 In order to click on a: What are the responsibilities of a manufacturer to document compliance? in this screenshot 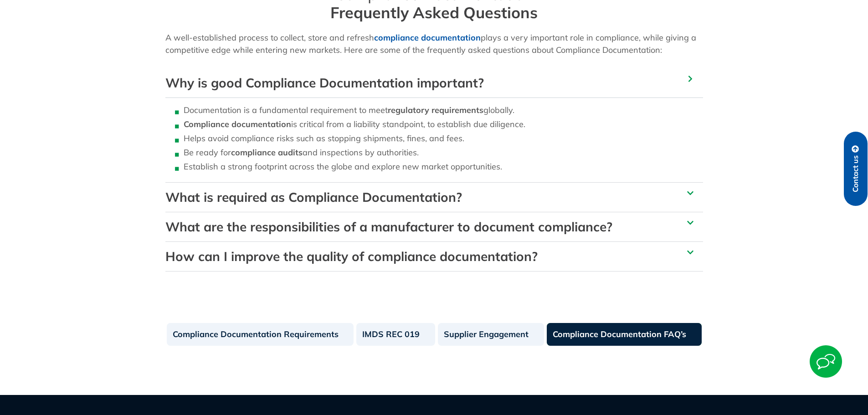, I will do `click(389, 226)`.